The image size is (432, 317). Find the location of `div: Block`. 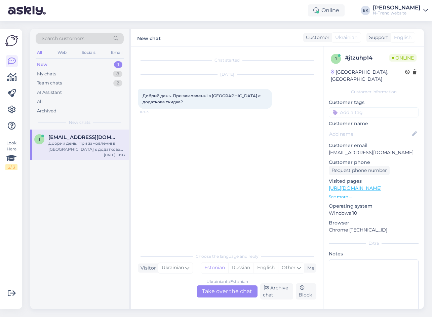

div: Block is located at coordinates (306, 291).